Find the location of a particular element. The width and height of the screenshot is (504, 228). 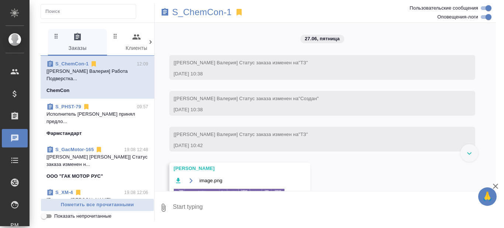

span: Пометить все прочитанными is located at coordinates (97, 204).